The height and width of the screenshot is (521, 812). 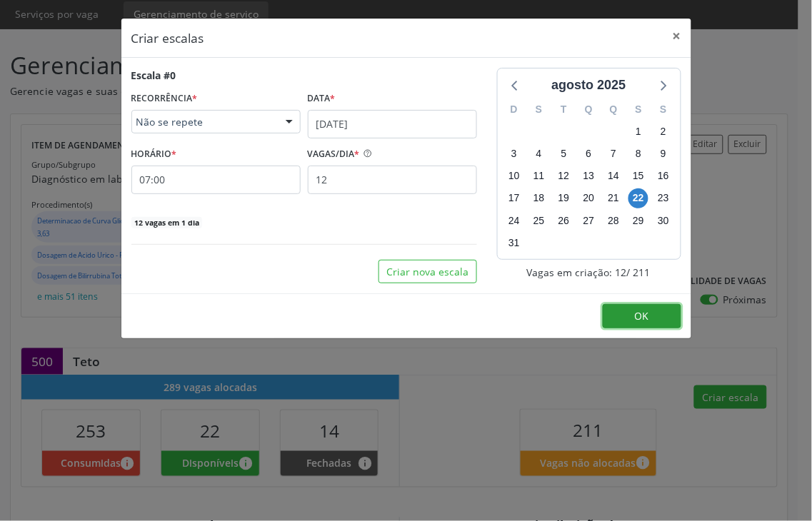 I want to click on span: domingo, 31 de agosto de 2025, so click(x=514, y=243).